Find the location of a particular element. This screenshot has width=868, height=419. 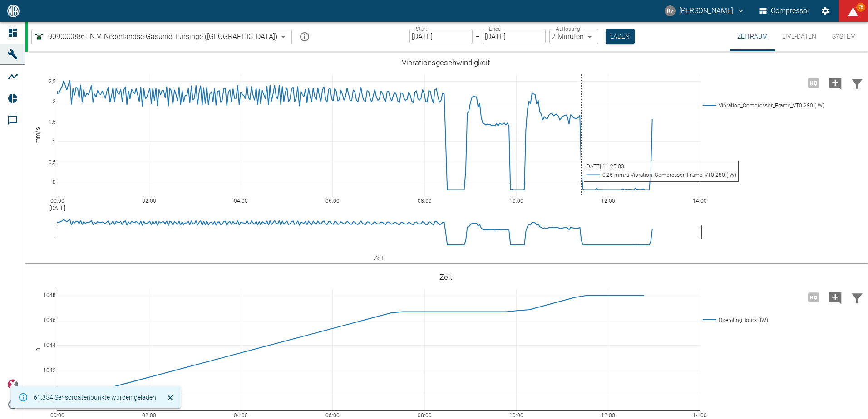

label: Start is located at coordinates (421, 28).